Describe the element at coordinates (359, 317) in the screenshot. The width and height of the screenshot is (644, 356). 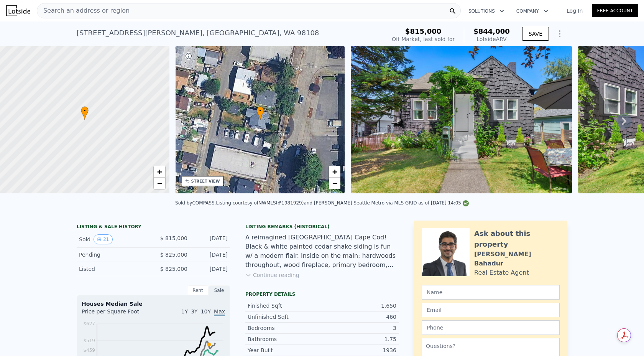
I see `div: 460` at that location.